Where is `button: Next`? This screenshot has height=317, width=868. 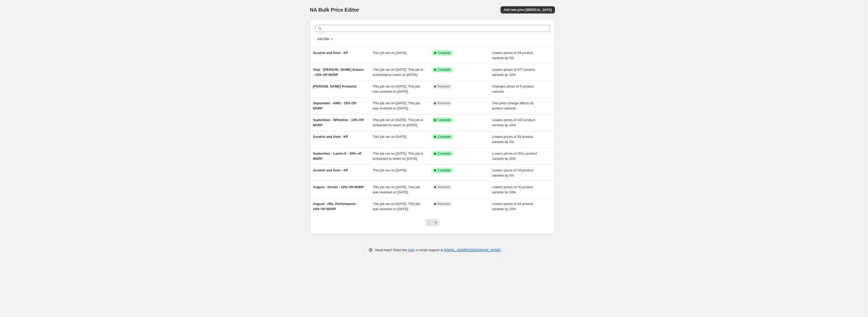
button: Next is located at coordinates (436, 223).